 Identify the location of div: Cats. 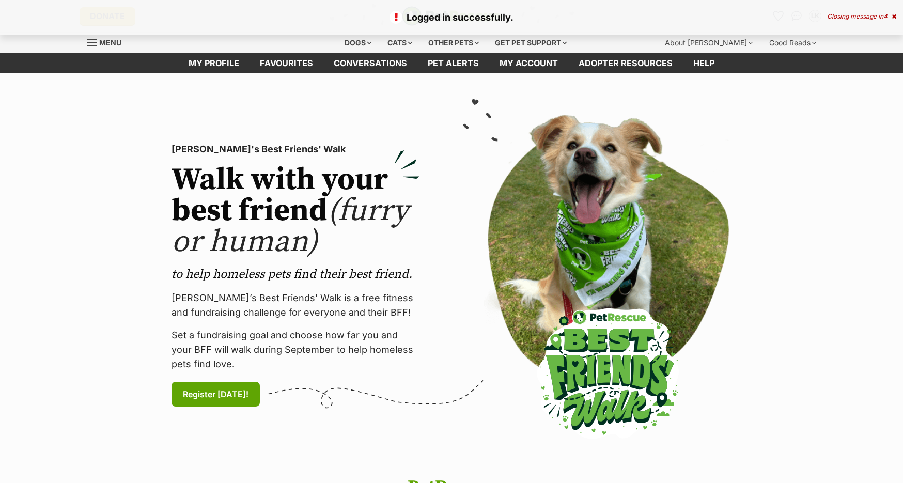
(400, 43).